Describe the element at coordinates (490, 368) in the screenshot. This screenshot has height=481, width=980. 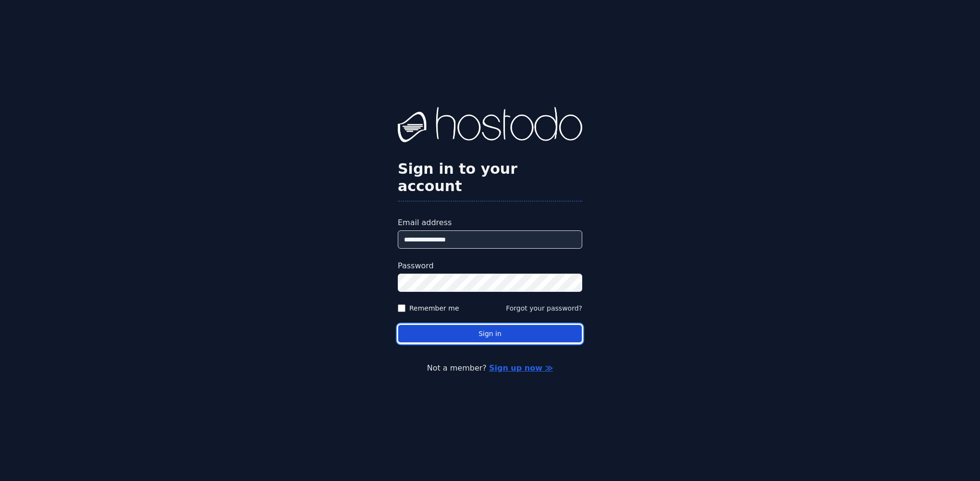
I see `p: Not a member?` at that location.